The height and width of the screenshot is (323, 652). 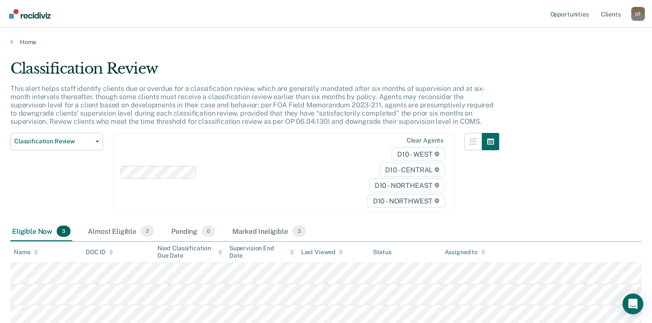 I want to click on span: D10 - NORTHEAST, so click(x=407, y=185).